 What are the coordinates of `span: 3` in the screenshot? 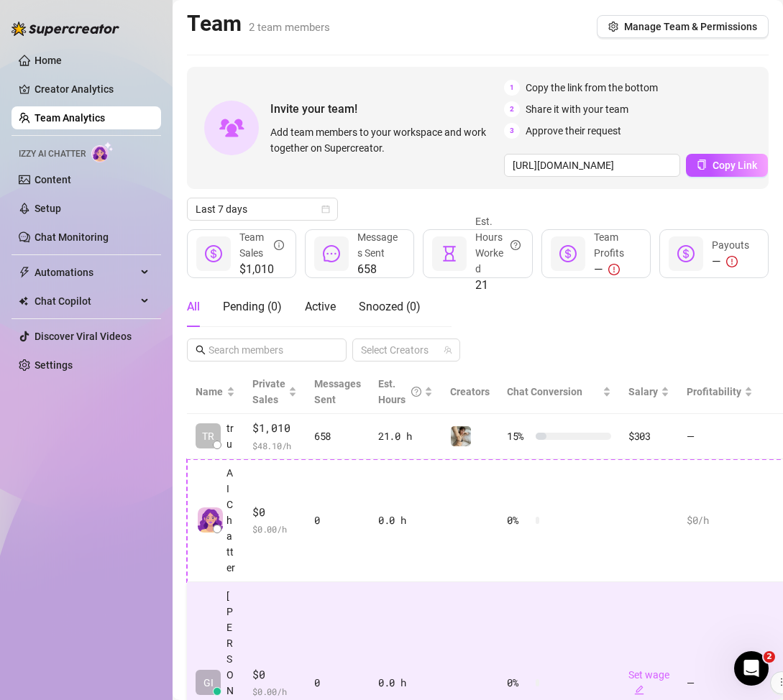 It's located at (512, 130).